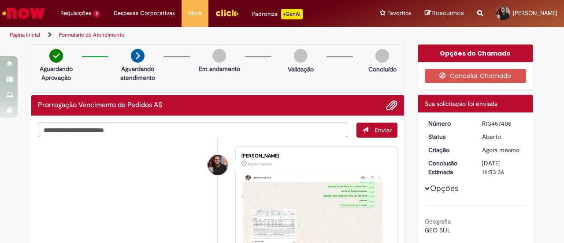  Describe the element at coordinates (260, 164) in the screenshot. I see `time: 28/08/2025 11:53:30` at that location.